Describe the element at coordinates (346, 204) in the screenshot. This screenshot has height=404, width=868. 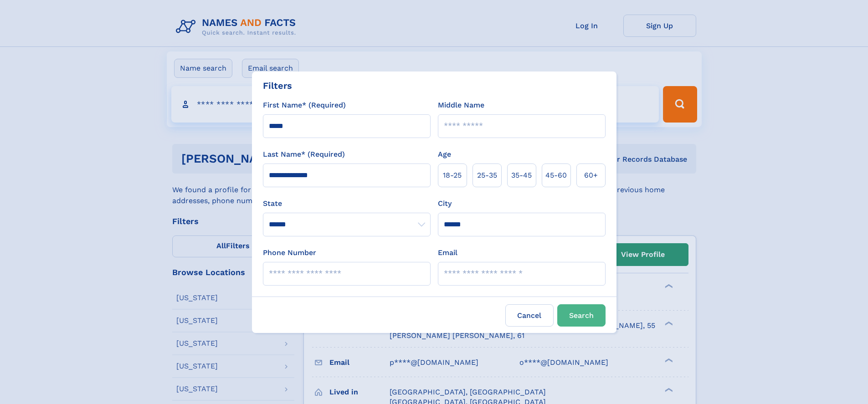
I see `label: State` at that location.